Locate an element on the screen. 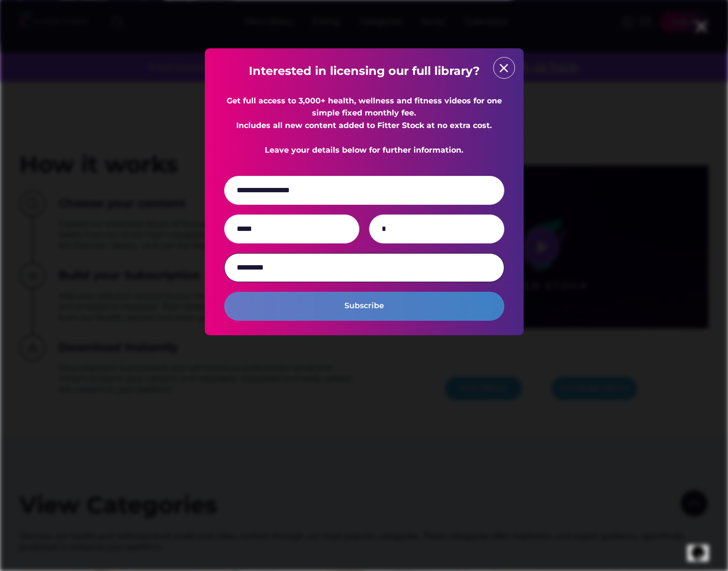 The image size is (728, 571). text: close is located at coordinates (504, 68).